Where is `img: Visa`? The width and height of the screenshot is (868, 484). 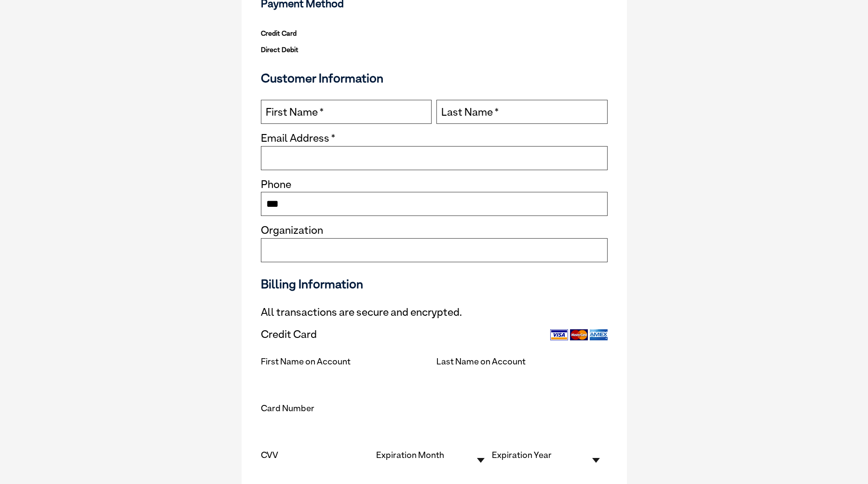
img: Visa is located at coordinates (559, 335).